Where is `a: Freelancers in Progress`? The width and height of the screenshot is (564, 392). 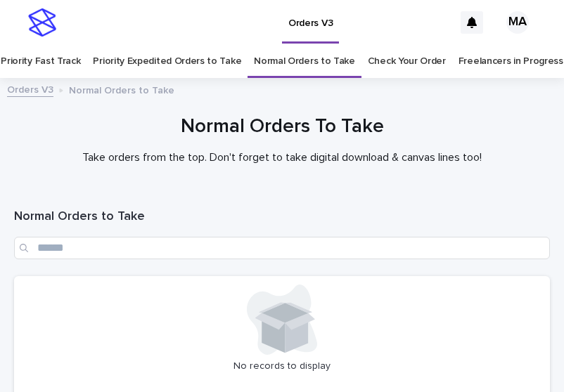
a: Freelancers in Progress is located at coordinates (510, 61).